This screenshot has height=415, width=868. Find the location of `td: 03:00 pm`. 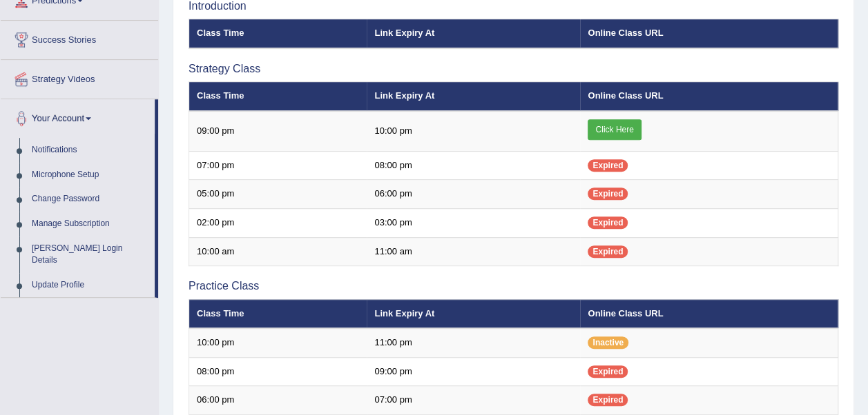

td: 03:00 pm is located at coordinates (473, 223).